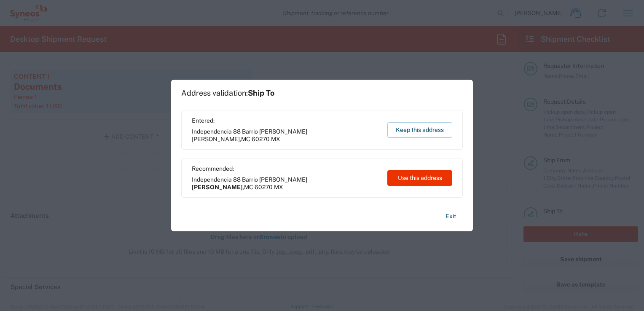 The image size is (644, 311). What do you see at coordinates (261, 92) in the screenshot?
I see `span: Ship To` at bounding box center [261, 92].